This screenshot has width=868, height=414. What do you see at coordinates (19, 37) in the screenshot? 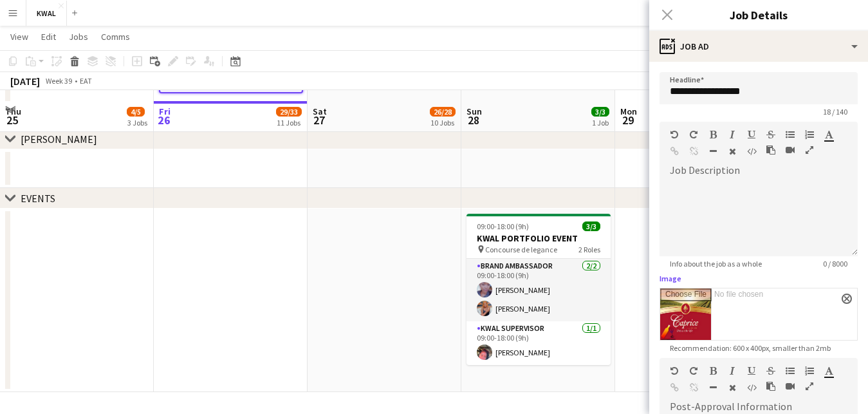
I see `a: View` at bounding box center [19, 37].